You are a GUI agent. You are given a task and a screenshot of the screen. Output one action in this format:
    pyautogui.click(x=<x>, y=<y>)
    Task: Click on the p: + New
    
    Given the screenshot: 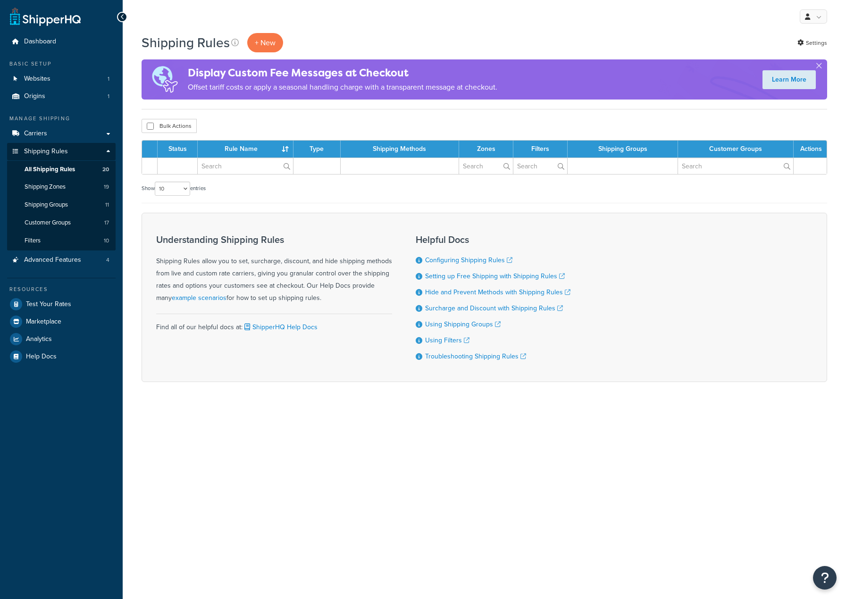 What is the action you would take?
    pyautogui.click(x=265, y=42)
    